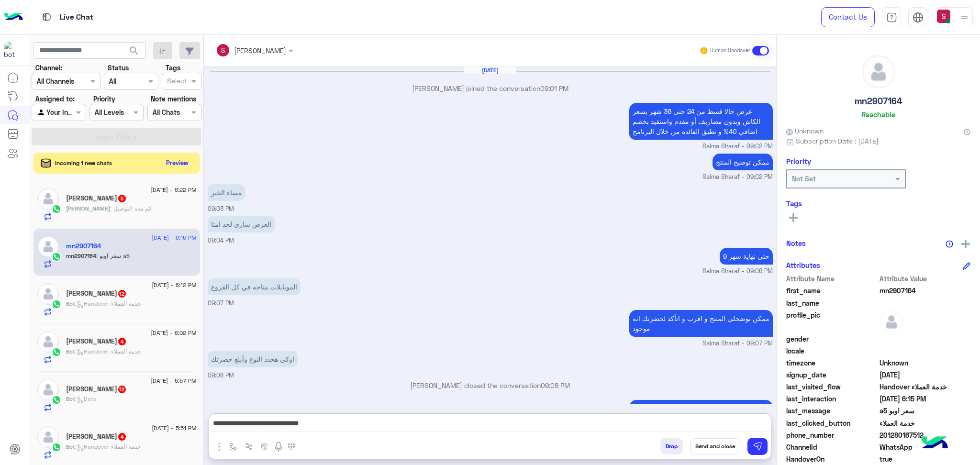 The image size is (980, 465). I want to click on span: 09:07 PM, so click(221, 303).